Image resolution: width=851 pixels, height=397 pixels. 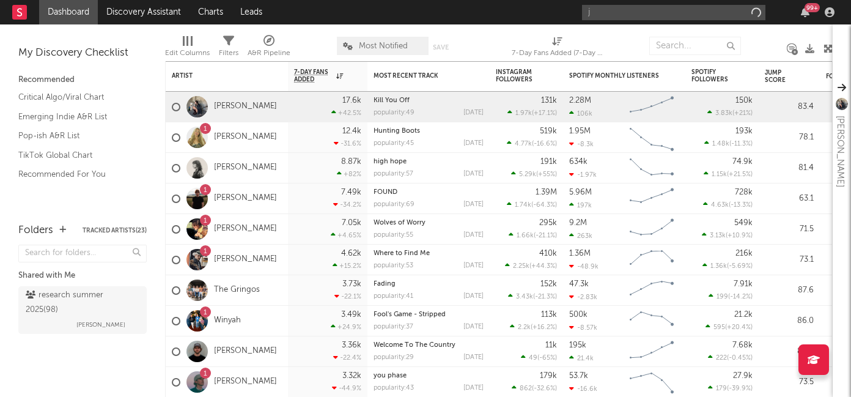 What do you see at coordinates (385, 284) in the screenshot?
I see `a: Fading` at bounding box center [385, 284].